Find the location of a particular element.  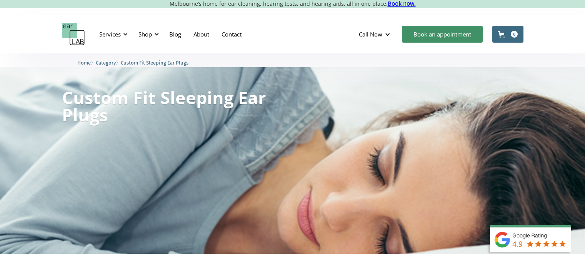

a: About is located at coordinates (201, 34).